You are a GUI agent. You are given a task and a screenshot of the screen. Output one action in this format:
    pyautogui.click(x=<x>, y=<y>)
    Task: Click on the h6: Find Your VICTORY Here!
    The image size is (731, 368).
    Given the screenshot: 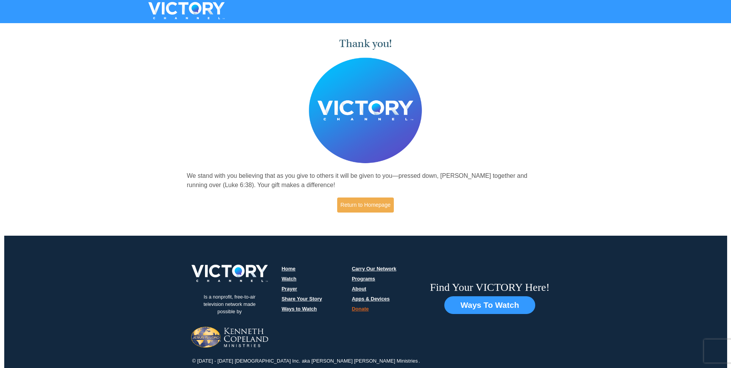 What is the action you would take?
    pyautogui.click(x=490, y=287)
    